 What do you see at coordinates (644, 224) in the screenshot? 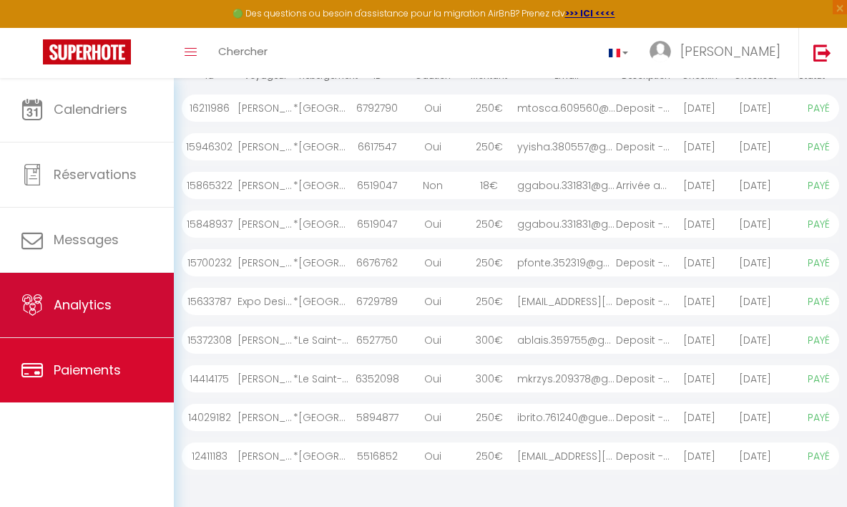
I see `div: Deposit - 6519047 - ...` at bounding box center [644, 224].